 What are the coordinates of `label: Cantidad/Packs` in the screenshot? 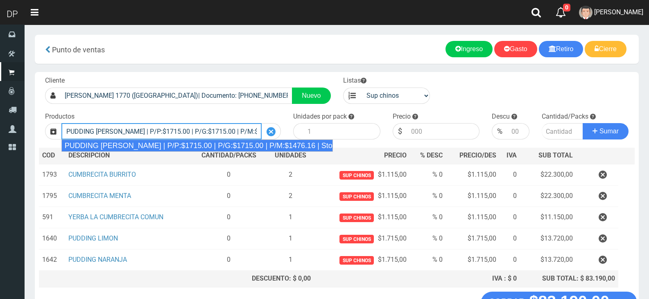 It's located at (565, 117).